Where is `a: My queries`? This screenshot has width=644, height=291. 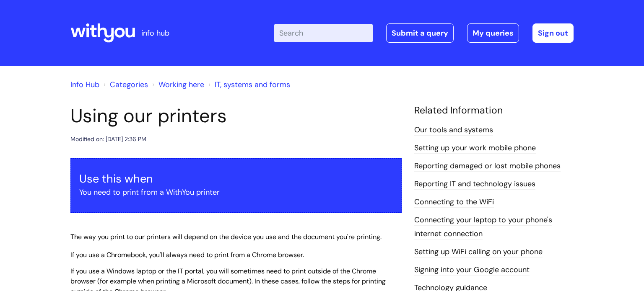 a: My queries is located at coordinates (493, 33).